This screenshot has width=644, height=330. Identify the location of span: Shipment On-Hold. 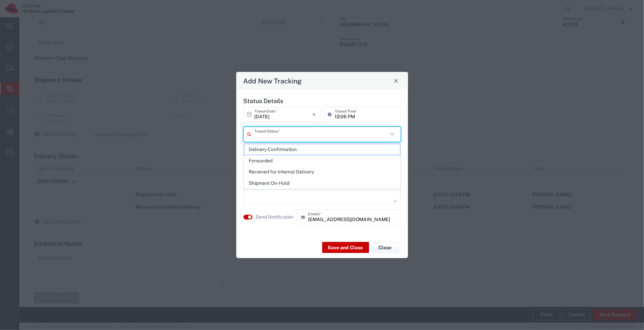
(322, 183).